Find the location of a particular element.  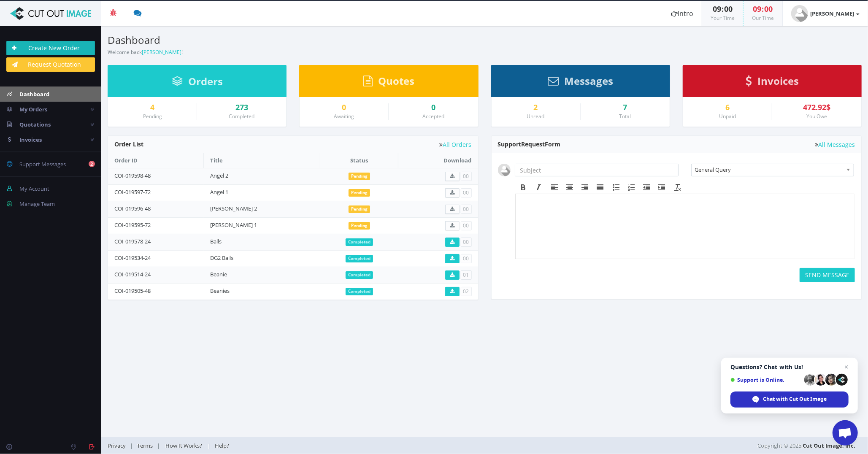

small: Awaiting is located at coordinates (344, 116).